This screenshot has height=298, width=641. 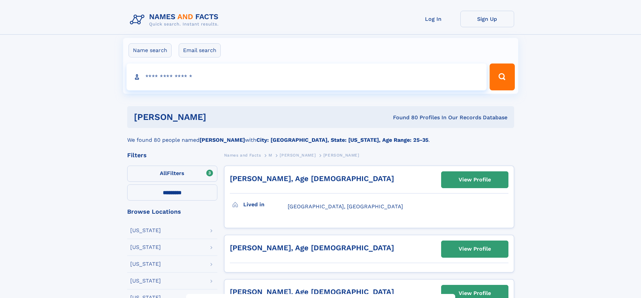 What do you see at coordinates (172, 155) in the screenshot?
I see `div: Filters` at bounding box center [172, 155].